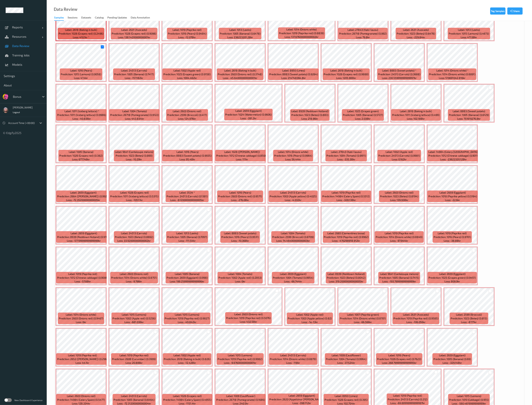 This screenshot has height=405, width=532. I want to click on span: Prediction: 1023 (Betes) (0.8194), so click(400, 196).